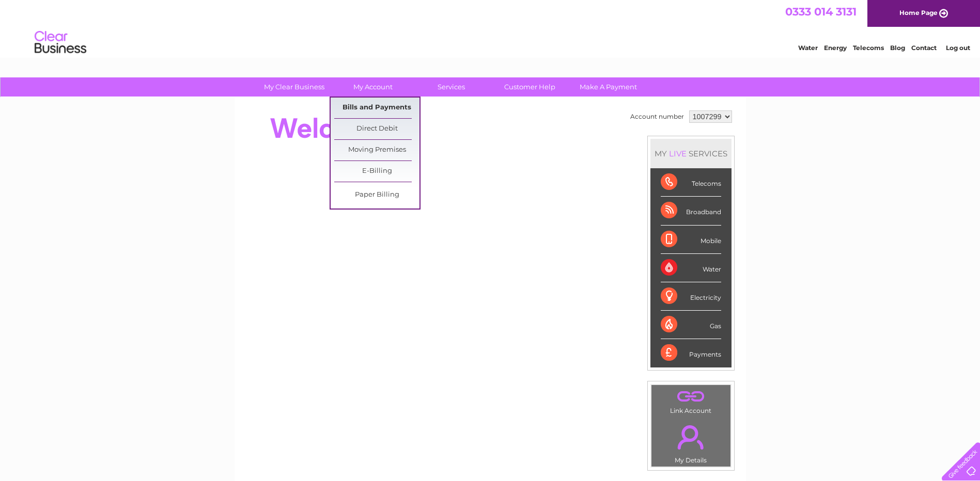  What do you see at coordinates (691, 296) in the screenshot?
I see `div: Electricity` at bounding box center [691, 296].